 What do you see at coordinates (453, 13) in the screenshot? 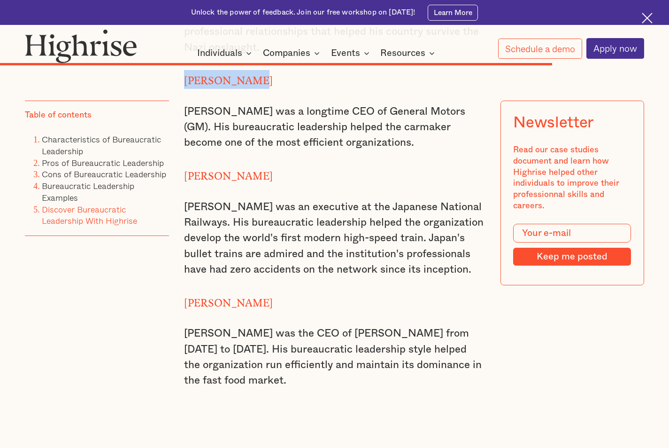
I see `a: Learn More` at bounding box center [453, 13].